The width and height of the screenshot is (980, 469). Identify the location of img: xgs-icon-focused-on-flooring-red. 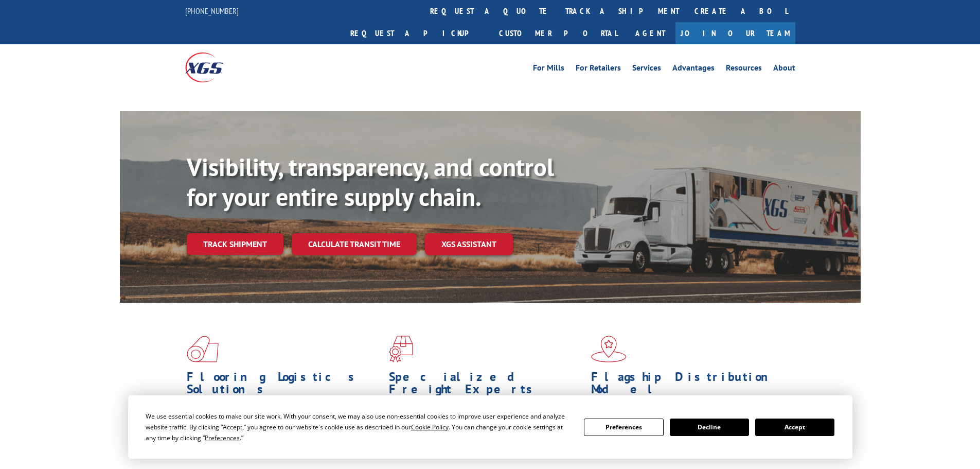
(401, 349).